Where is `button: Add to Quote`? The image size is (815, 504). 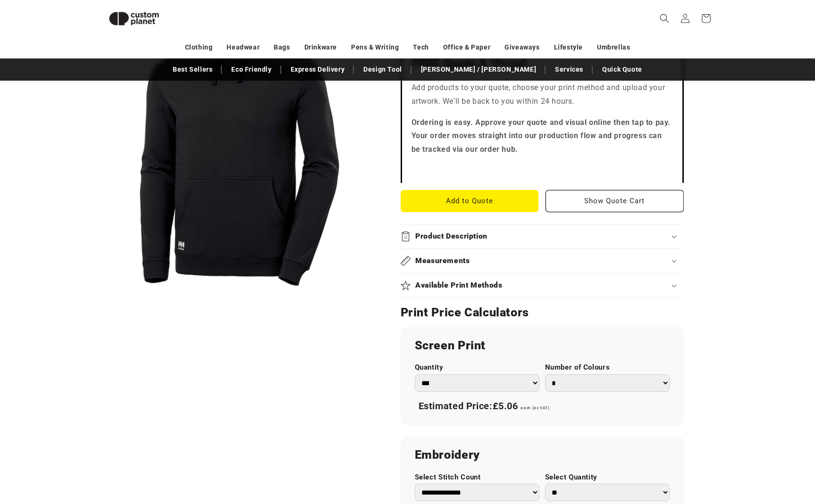
button: Add to Quote is located at coordinates (469, 201).